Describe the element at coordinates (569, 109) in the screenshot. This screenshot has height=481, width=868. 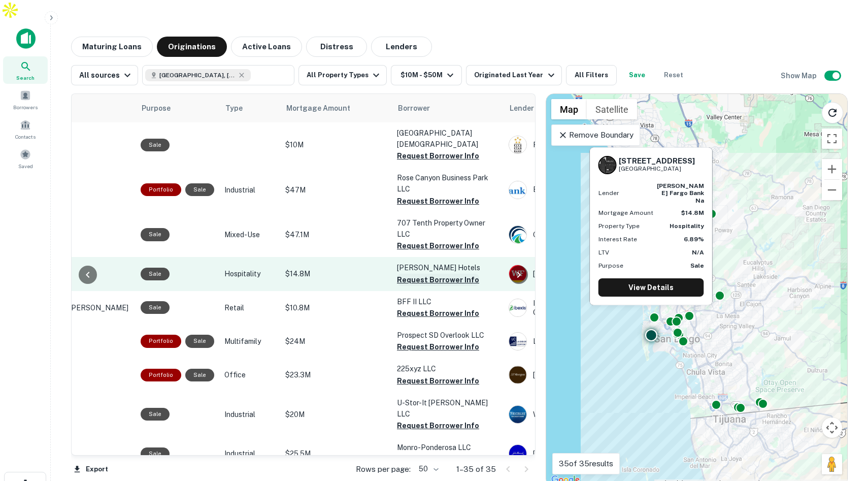
I see `button: Show street map` at that location.